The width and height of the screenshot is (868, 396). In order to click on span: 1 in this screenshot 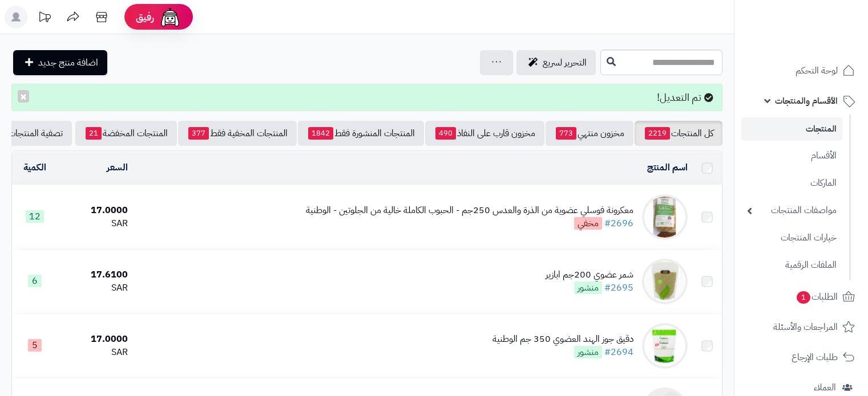, I will do `click(804, 297)`.